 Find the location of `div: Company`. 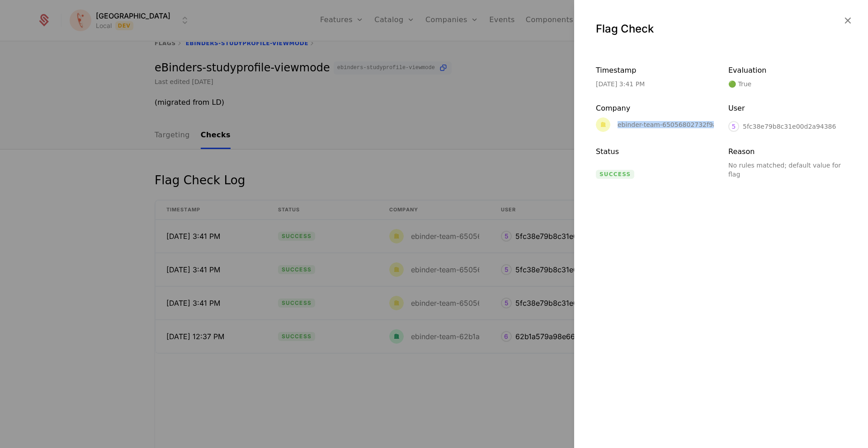

div: Company is located at coordinates (654, 108).